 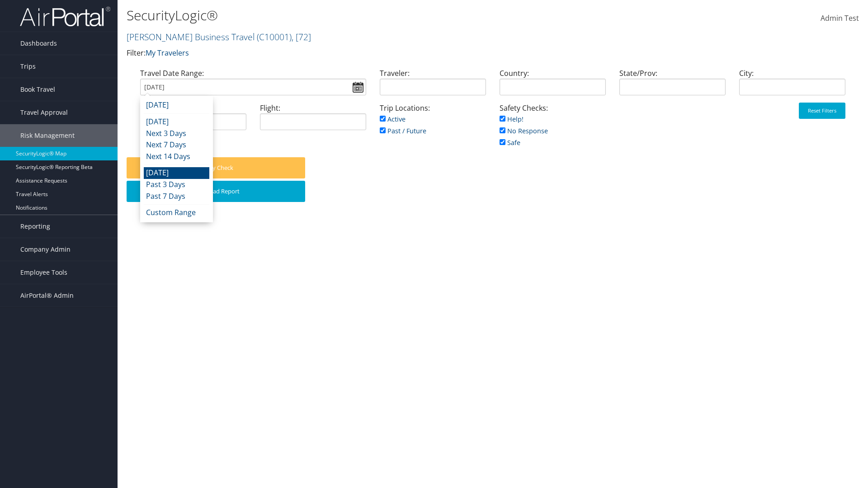 What do you see at coordinates (370, 15) in the screenshot?
I see `h1: SecurityLogic®` at bounding box center [370, 15].